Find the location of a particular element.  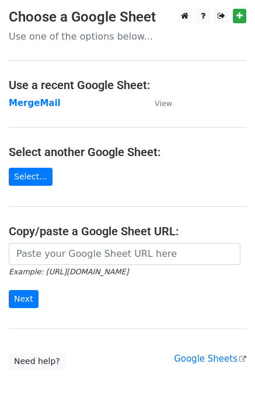

small: View is located at coordinates (163, 103).